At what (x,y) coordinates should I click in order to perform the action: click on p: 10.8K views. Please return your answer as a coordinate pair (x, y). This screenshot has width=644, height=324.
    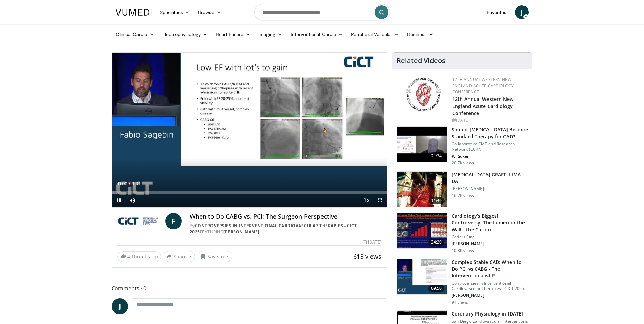
    Looking at the image, I should click on (463, 251).